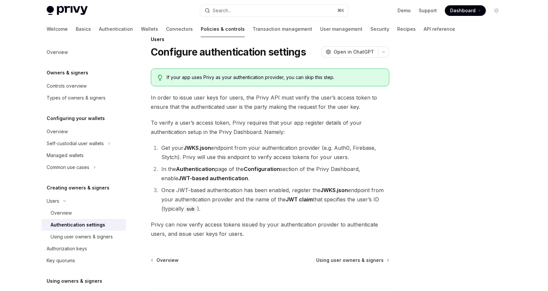 This screenshot has width=548, height=291. Describe the element at coordinates (67, 249) in the screenshot. I see `div: Authorization keys` at that location.